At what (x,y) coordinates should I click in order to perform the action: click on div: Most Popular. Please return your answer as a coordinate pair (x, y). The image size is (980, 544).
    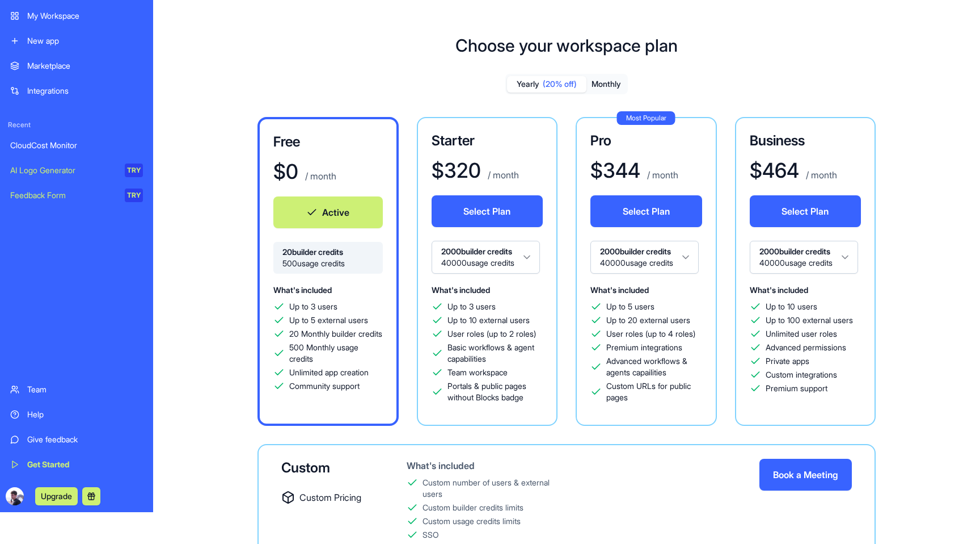
    Looking at the image, I should click on (646, 118).